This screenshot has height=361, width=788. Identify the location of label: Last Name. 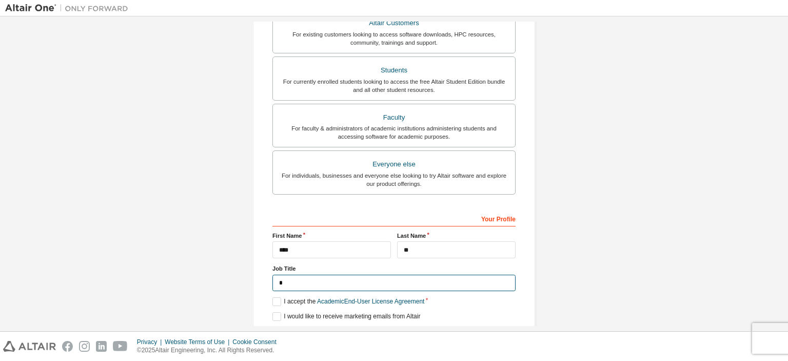
(456, 235).